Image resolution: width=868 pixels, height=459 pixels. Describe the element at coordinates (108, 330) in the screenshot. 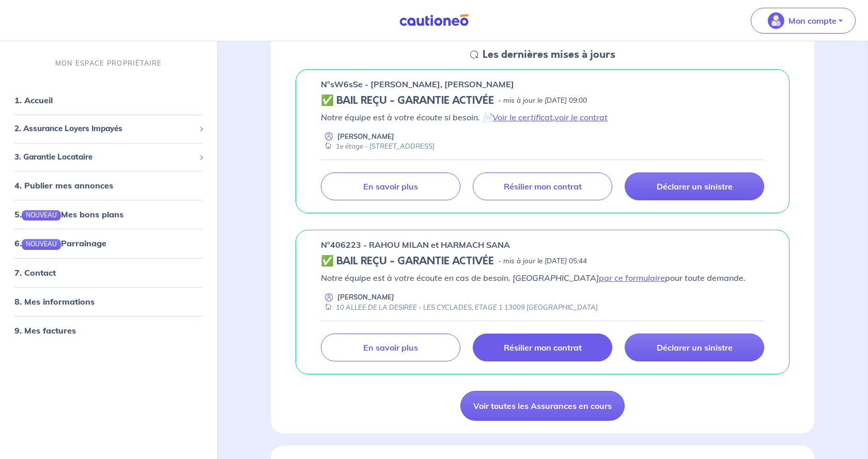

I see `div: 9. Mes factures` at that location.